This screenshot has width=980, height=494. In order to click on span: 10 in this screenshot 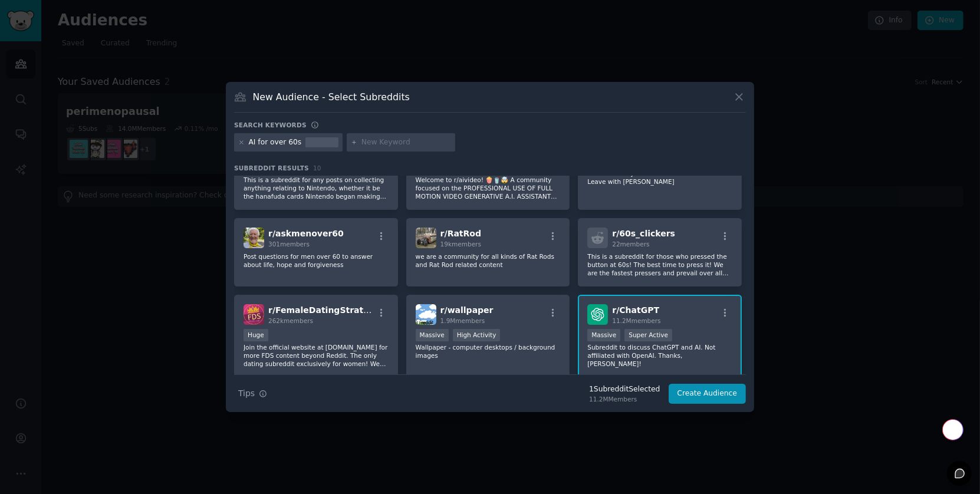, I will do `click(317, 168)`.